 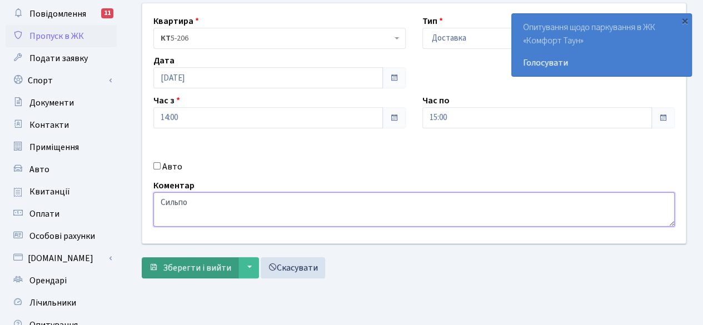 What do you see at coordinates (61, 125) in the screenshot?
I see `a: Контакти` at bounding box center [61, 125].